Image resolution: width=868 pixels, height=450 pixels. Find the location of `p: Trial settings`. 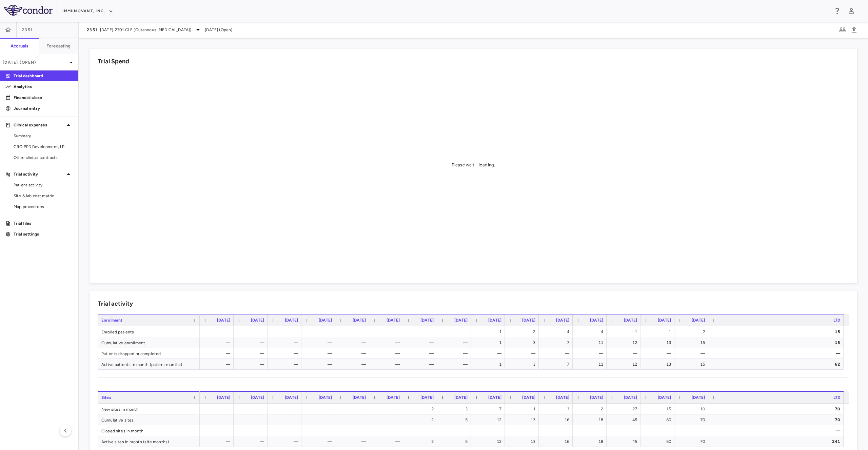

p: Trial settings is located at coordinates (43, 234).